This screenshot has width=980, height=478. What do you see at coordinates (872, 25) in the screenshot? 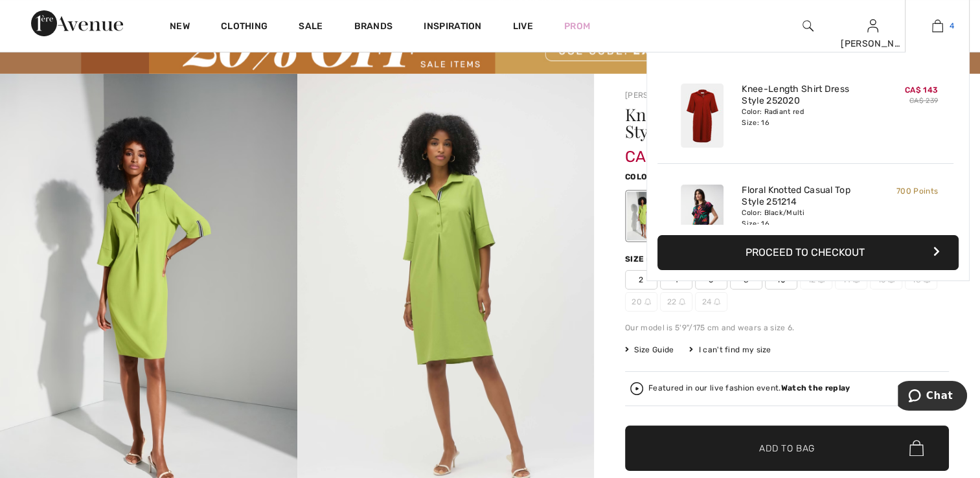
I see `a: Sign In` at bounding box center [872, 25].